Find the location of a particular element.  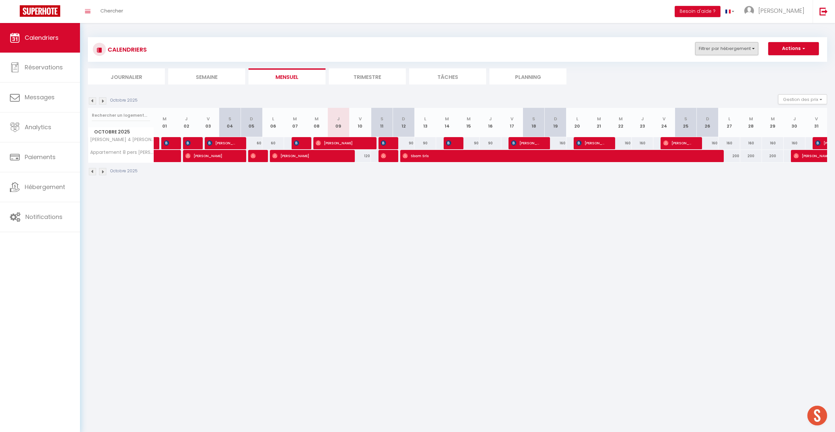

span: Hébergement is located at coordinates (45, 187).